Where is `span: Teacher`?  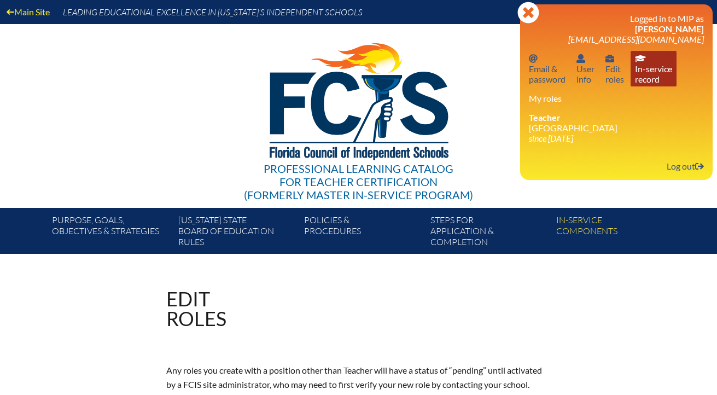 span: Teacher is located at coordinates (545, 117).